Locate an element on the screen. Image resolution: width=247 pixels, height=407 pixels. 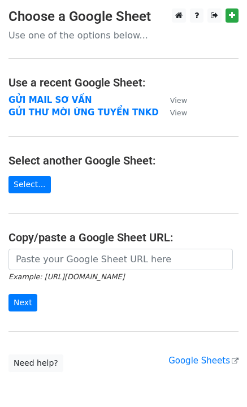
h4: Copy/paste a Google Sheet URL: is located at coordinates (123, 237).